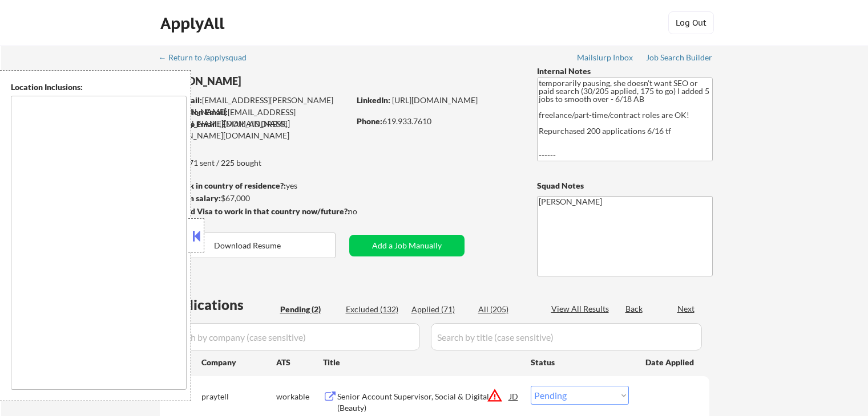  Describe the element at coordinates (421, 362) in the screenshot. I see `div: Title` at that location.